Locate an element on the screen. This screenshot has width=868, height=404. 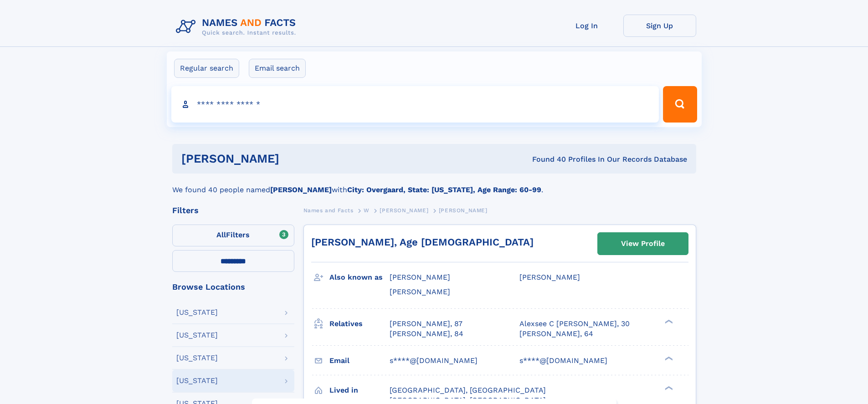
input: search input is located at coordinates (415, 104).